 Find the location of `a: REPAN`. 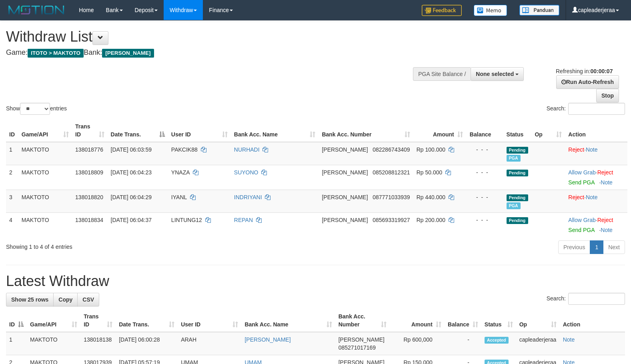

a: REPAN is located at coordinates (244, 220).